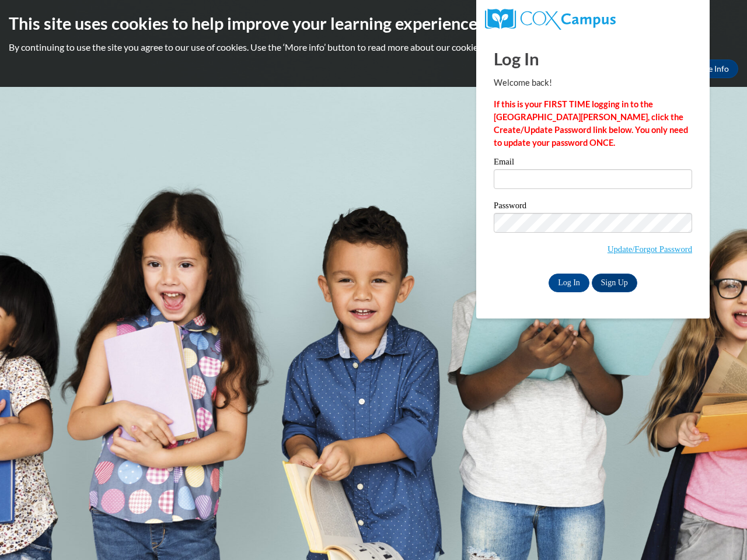  Describe the element at coordinates (550, 19) in the screenshot. I see `img: COX Campus` at that location.